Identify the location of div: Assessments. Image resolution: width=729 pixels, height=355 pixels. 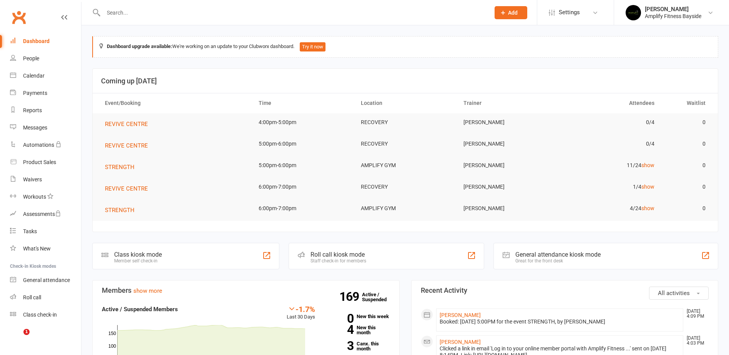
(42, 214).